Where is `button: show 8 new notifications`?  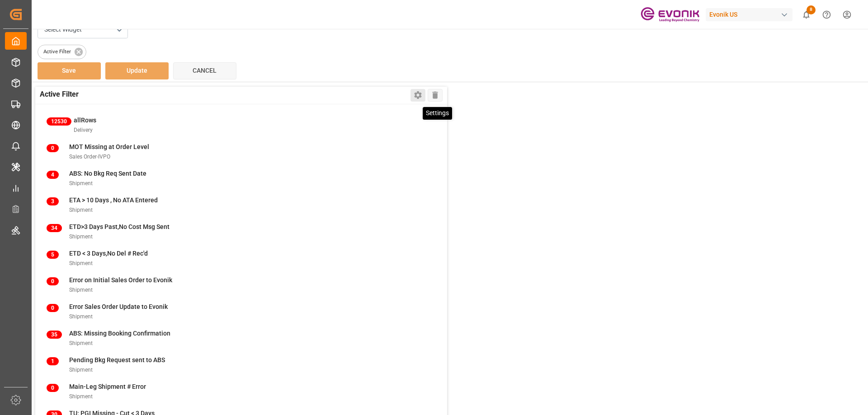
button: show 8 new notifications is located at coordinates (806, 15).